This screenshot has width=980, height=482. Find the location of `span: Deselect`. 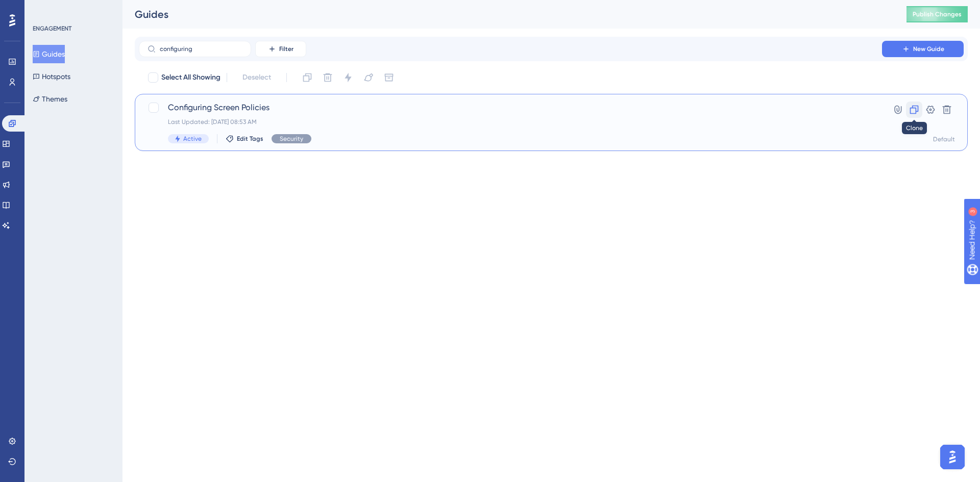

span: Deselect is located at coordinates (257, 78).